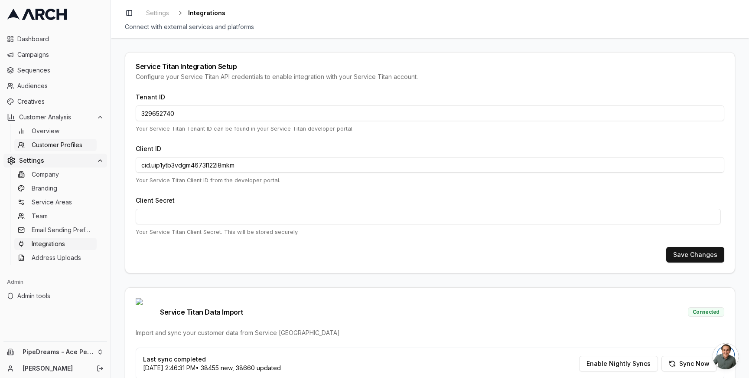 The width and height of the screenshot is (749, 378). I want to click on a: Open chat, so click(726, 356).